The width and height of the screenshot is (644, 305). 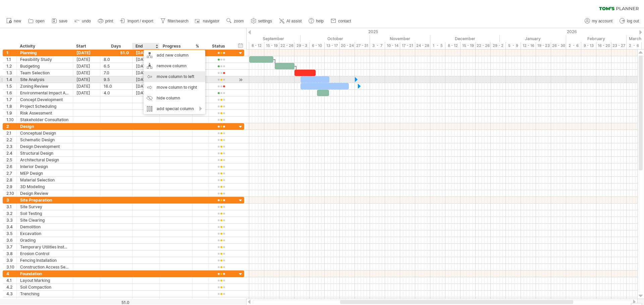 What do you see at coordinates (265, 21) in the screenshot?
I see `span: settings` at bounding box center [265, 21].